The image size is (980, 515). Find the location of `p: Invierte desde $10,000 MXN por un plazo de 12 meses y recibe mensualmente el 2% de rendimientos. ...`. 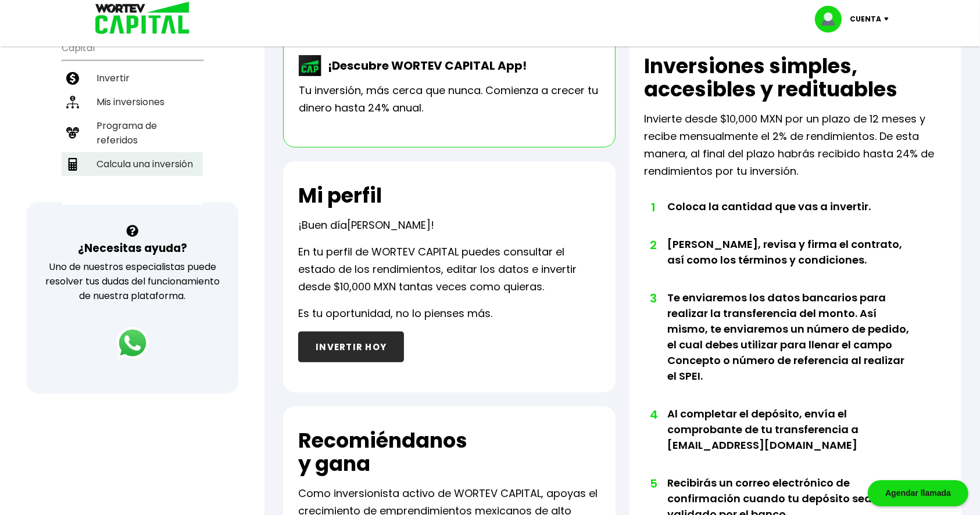

p: Invierte desde $10,000 MXN por un plazo de 12 meses y recibe mensualmente el 2% de rendimientos. ... is located at coordinates (795, 145).